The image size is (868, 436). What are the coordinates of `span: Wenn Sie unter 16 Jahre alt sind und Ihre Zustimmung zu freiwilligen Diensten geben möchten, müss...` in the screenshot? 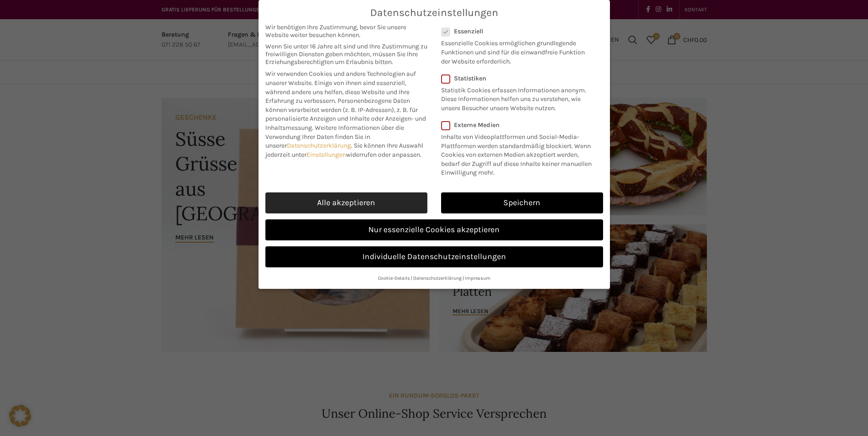 It's located at (346, 54).